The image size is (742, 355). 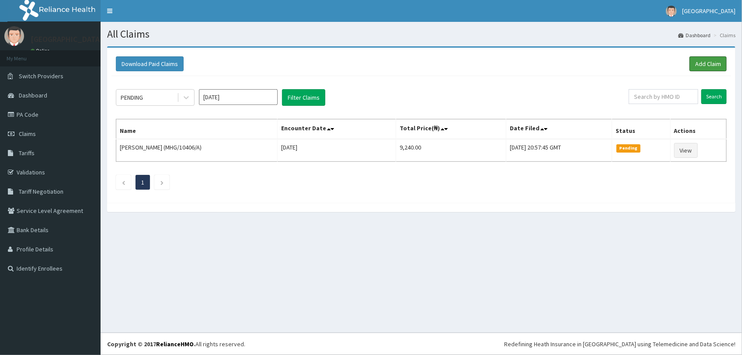 I want to click on input: Search by HMO ID, so click(x=663, y=97).